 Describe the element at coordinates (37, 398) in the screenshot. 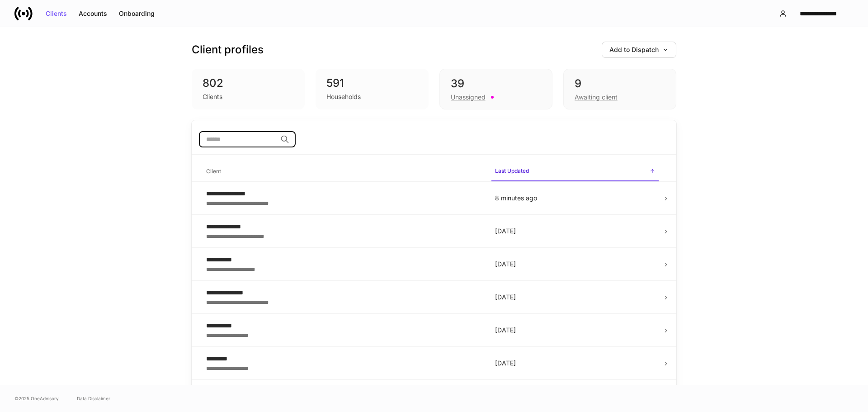

I see `span: © 2025 OneAdvisory` at that location.